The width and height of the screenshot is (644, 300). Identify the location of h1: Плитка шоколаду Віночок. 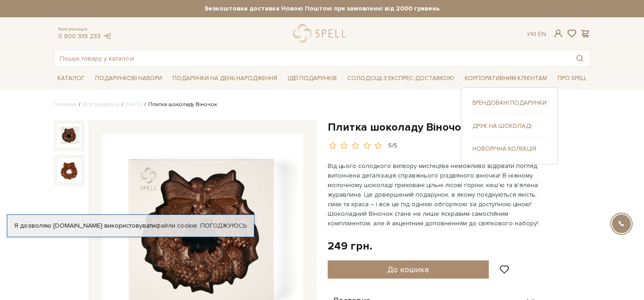
(459, 127).